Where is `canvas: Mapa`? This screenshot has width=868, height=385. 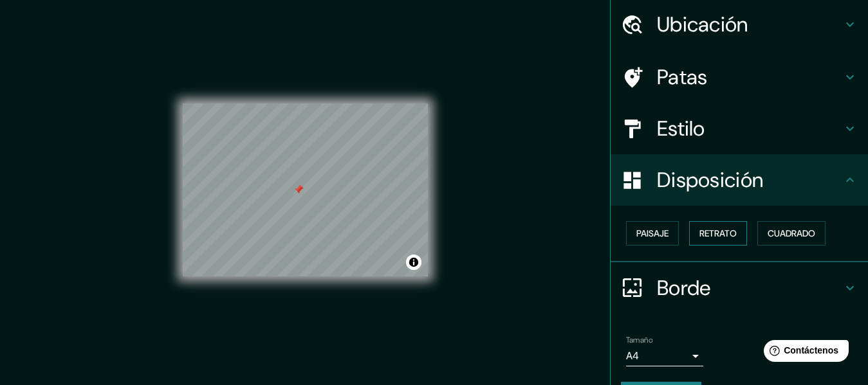 canvas: Mapa is located at coordinates (305, 190).